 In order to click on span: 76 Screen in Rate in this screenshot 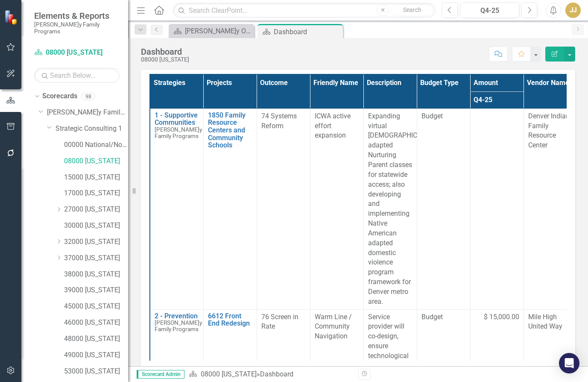, I will do `click(280, 322)`.